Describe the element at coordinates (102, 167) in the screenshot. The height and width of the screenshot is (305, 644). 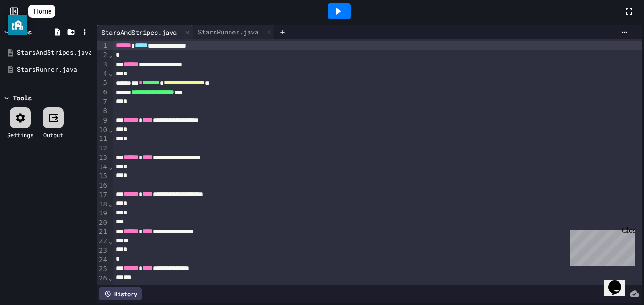
I see `div: 14` at that location.